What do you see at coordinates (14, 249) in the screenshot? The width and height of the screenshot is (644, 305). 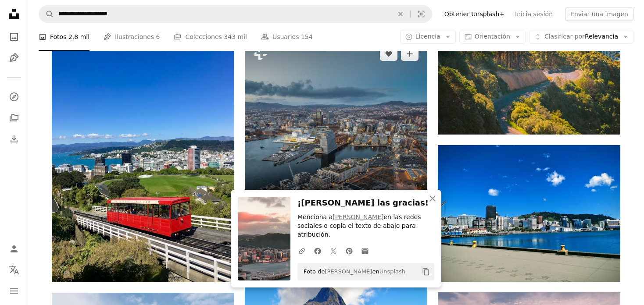 I see `a: Iniciar sesión / Registrarse` at bounding box center [14, 249].